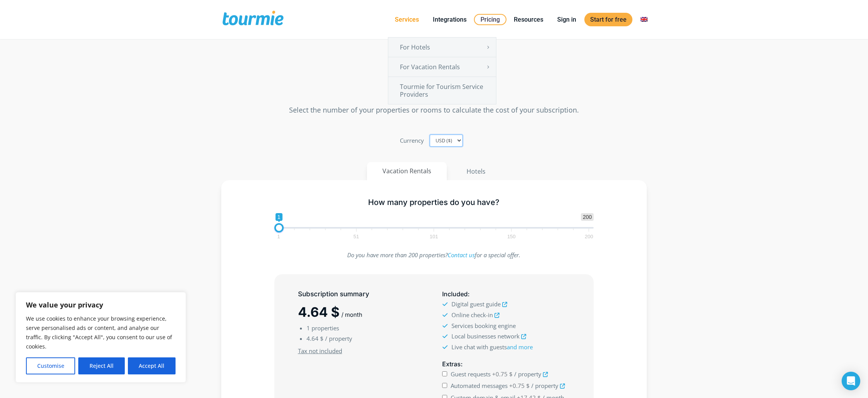  Describe the element at coordinates (490, 20) in the screenshot. I see `a: Pricing` at that location.